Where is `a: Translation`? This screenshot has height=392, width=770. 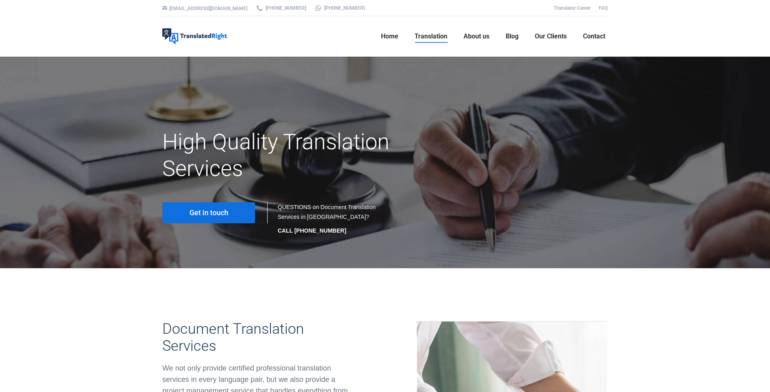
a: Translation is located at coordinates (431, 36).